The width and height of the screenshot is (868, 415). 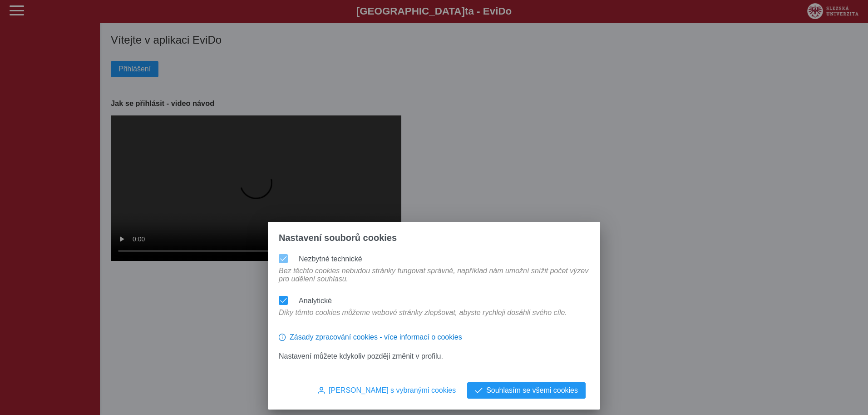 What do you see at coordinates (315, 300) in the screenshot?
I see `label: Analytické` at bounding box center [315, 300].